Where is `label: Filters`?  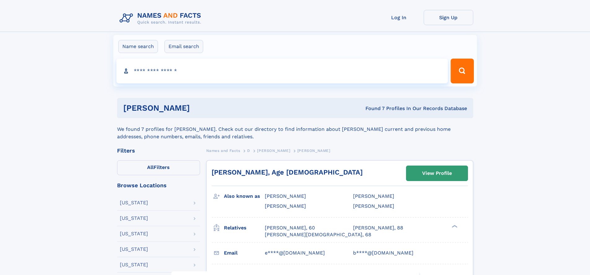
label: Filters is located at coordinates (158, 167).